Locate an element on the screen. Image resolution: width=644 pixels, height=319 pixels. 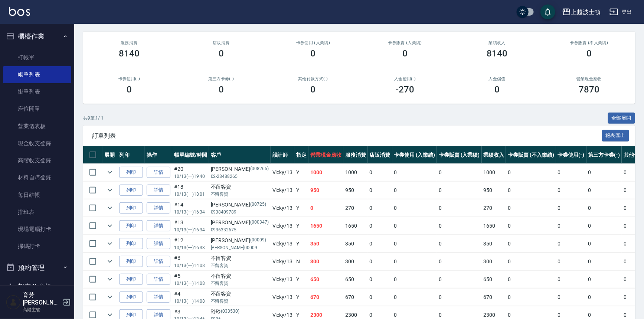
button: 報表及分析 is located at coordinates (37, 286).